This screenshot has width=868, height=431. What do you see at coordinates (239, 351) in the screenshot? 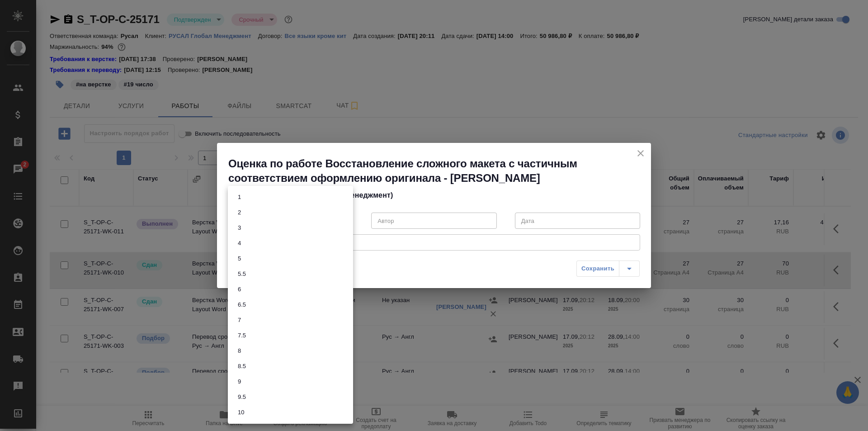
I see `button: 8` at bounding box center [239, 351].